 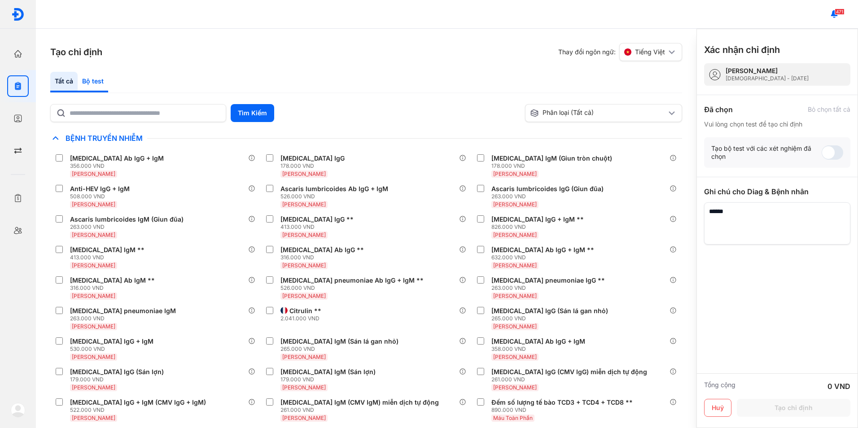 I want to click on div: 358.000 VND, so click(x=540, y=349).